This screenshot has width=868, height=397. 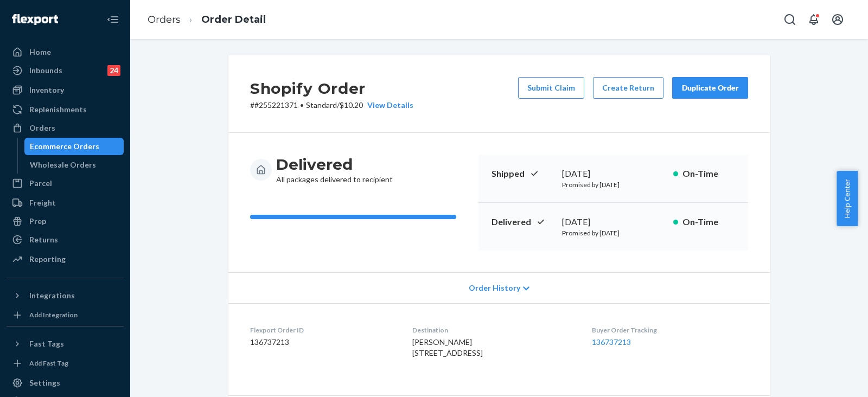 What do you see at coordinates (37, 221) in the screenshot?
I see `div: Prep` at bounding box center [37, 221].